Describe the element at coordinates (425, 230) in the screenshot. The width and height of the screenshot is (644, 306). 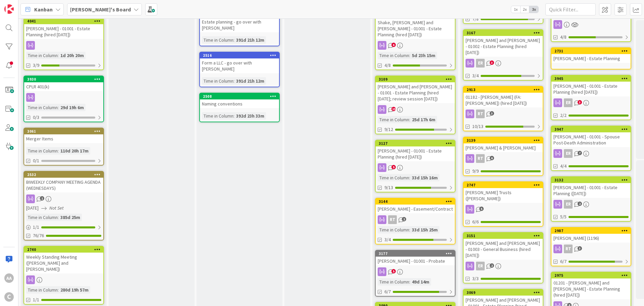
I see `div: 33d 15h 25m` at that location.